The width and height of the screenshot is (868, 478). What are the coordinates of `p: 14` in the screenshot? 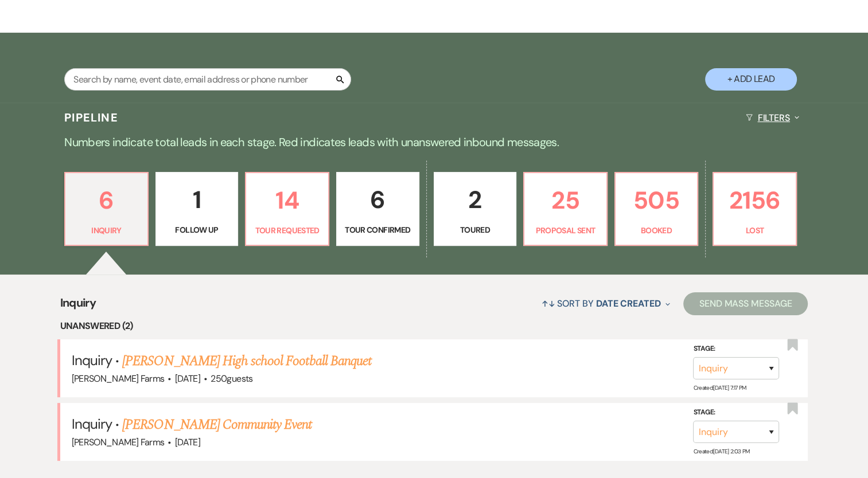 It's located at (287, 200).